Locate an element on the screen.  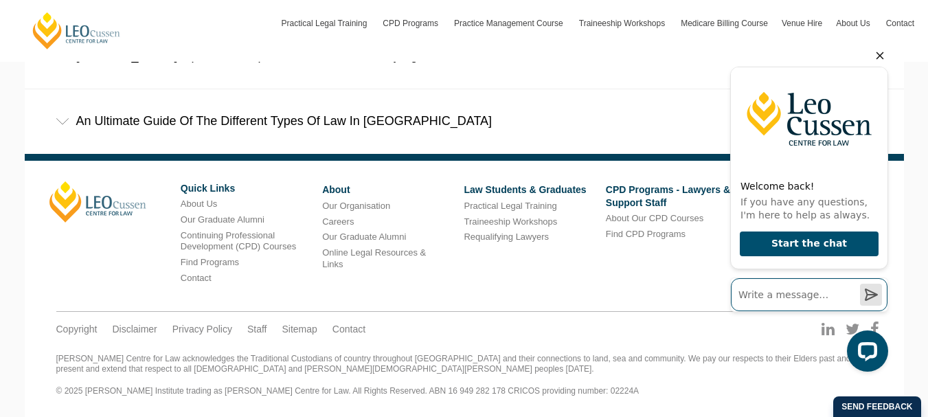
a: Staff is located at coordinates (257, 329).